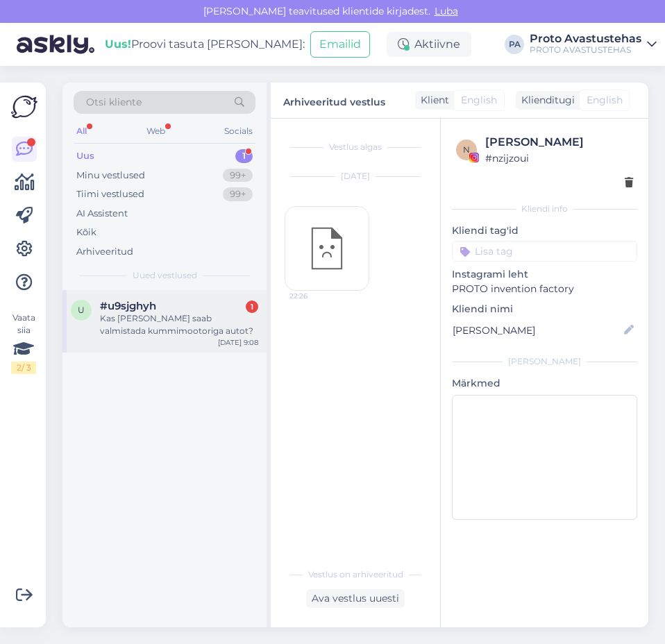 The image size is (665, 644). What do you see at coordinates (593, 44) in the screenshot?
I see `a: Proto AvastustehasPROTO AVASTUSTEHAS` at bounding box center [593, 44].